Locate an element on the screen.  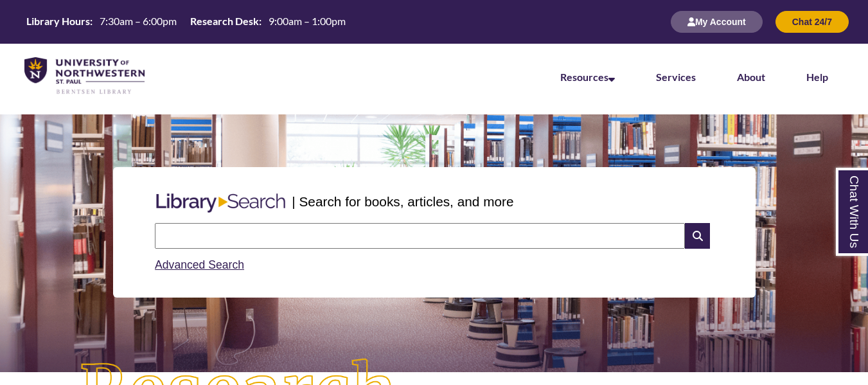
a: Services is located at coordinates (676, 76).